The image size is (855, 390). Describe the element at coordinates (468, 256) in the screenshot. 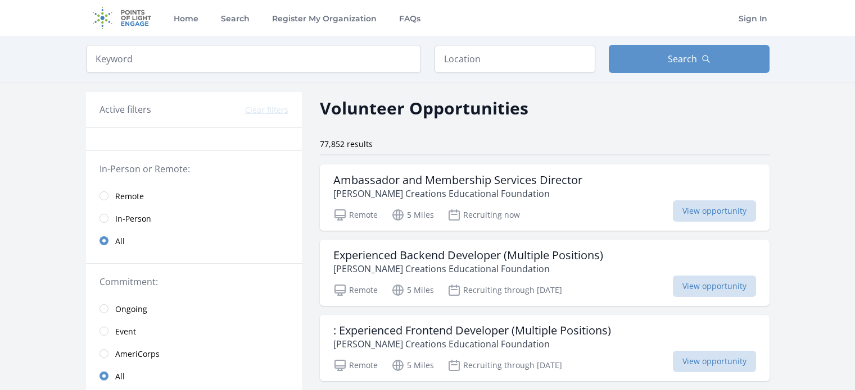

I see `h3: Experienced Backend Developer (Multiple Positions)` at that location.